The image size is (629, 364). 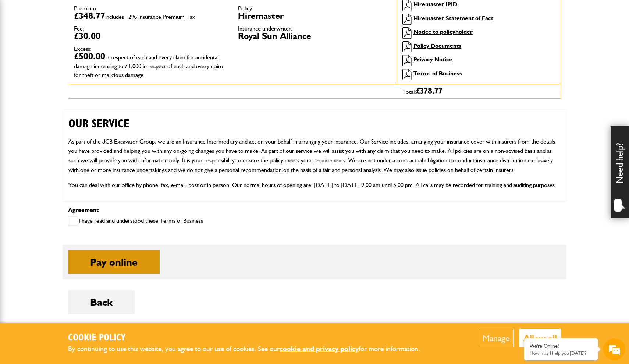 I want to click on button: Back, so click(x=101, y=302).